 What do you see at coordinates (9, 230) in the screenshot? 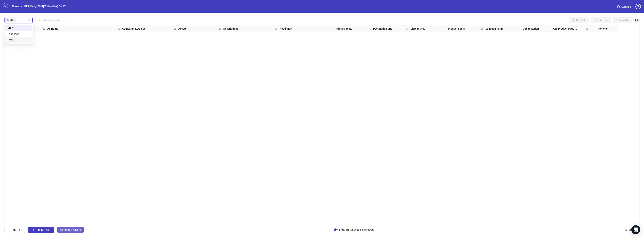
I see `span: plus` at bounding box center [9, 230].